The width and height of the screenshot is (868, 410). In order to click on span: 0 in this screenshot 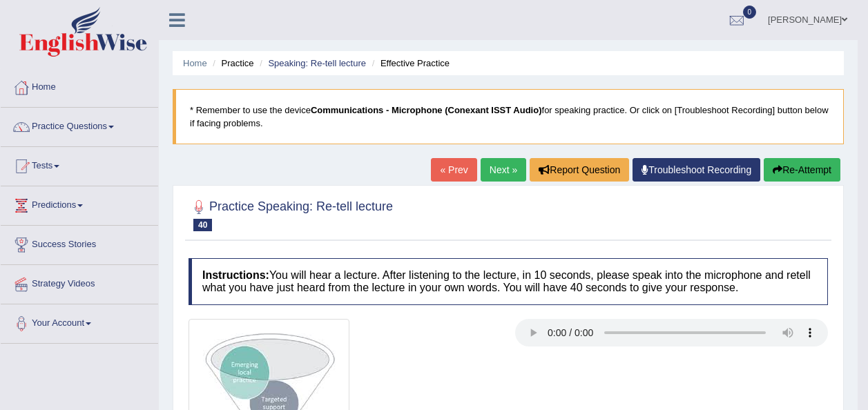, I will do `click(750, 12)`.